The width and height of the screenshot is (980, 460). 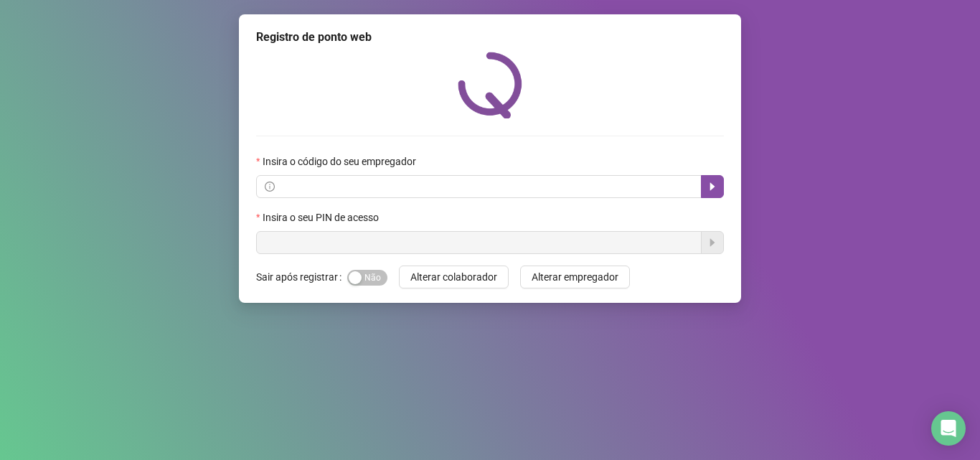 I want to click on label: Insira o código do seu empregador, so click(x=341, y=162).